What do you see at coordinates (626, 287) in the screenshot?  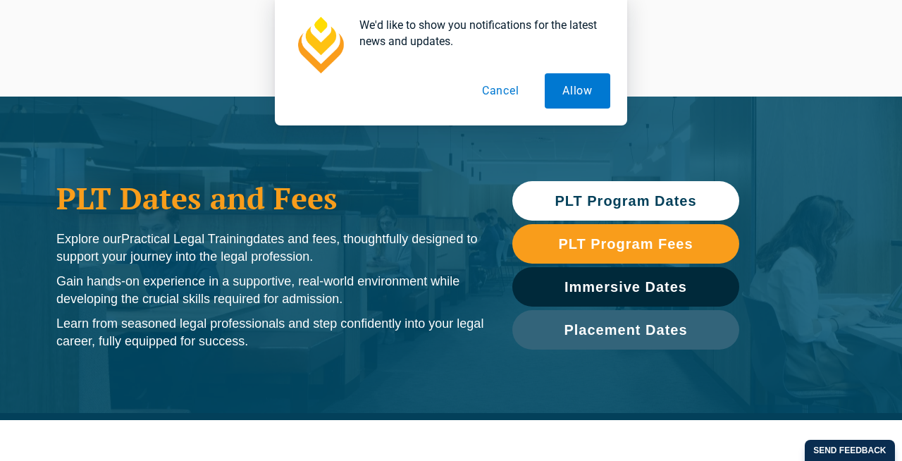 I see `span: Immersive Dates` at bounding box center [626, 287].